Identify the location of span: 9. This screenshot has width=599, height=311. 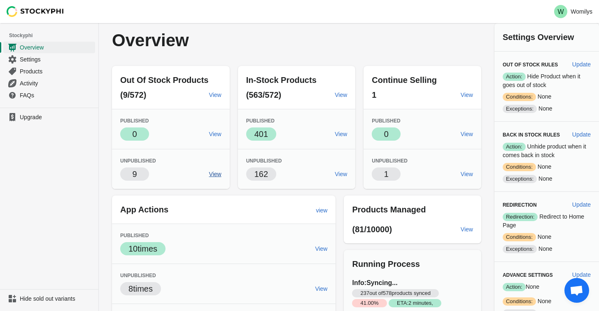
(134, 174).